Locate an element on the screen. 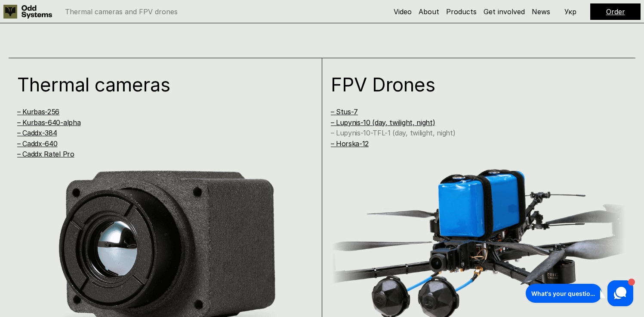 This screenshot has height=317, width=644. a: About is located at coordinates (429, 11).